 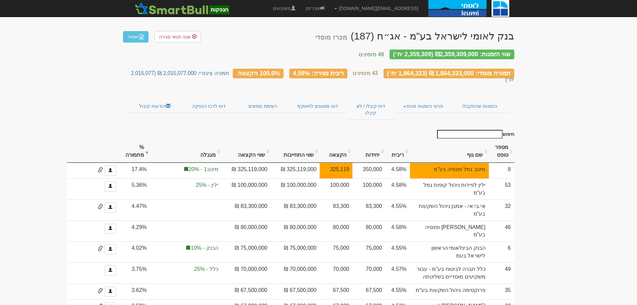 I want to click on td: 8, so click(x=502, y=170).